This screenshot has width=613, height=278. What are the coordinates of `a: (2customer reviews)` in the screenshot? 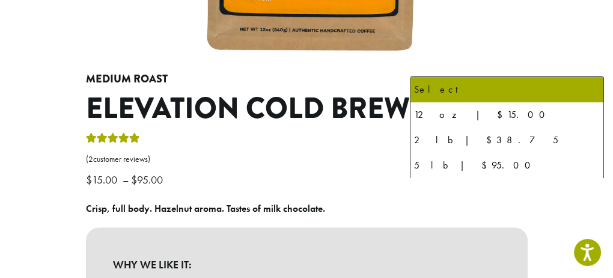 It's located at (307, 159).